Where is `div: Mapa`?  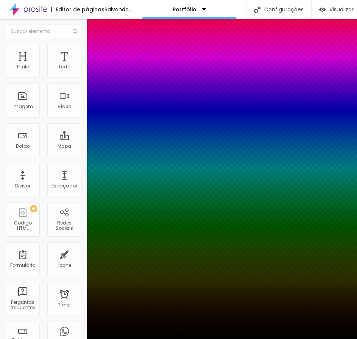
div: Mapa is located at coordinates (64, 146).